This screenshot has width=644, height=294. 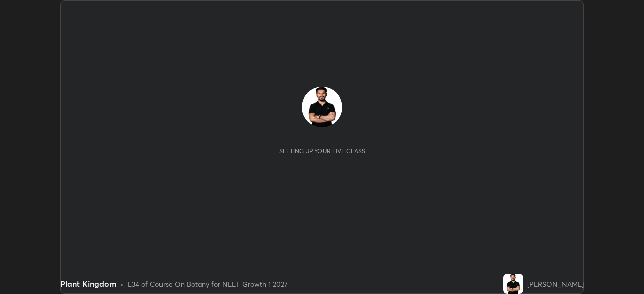 I want to click on div: Setting up your live class, so click(x=322, y=151).